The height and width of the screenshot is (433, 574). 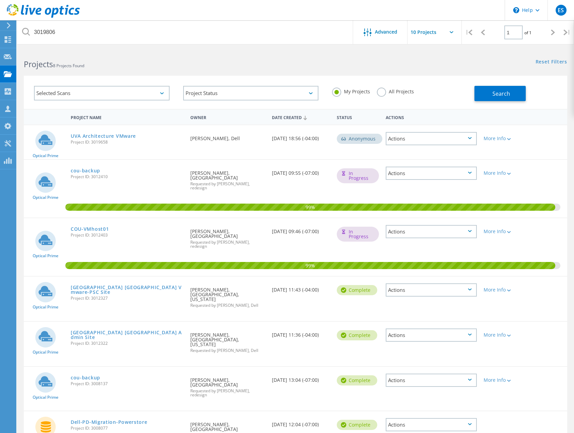 I want to click on span: Project ID: 3012322, so click(x=127, y=344).